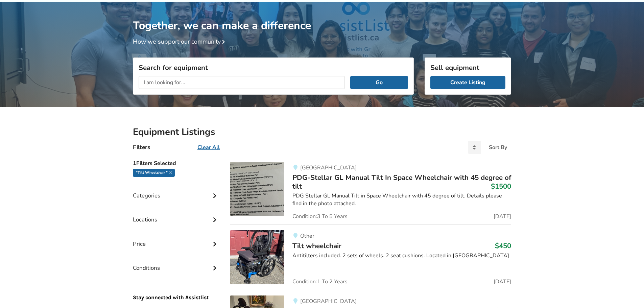 The width and height of the screenshot is (644, 308). I want to click on h3: Sell equipment, so click(468, 68).